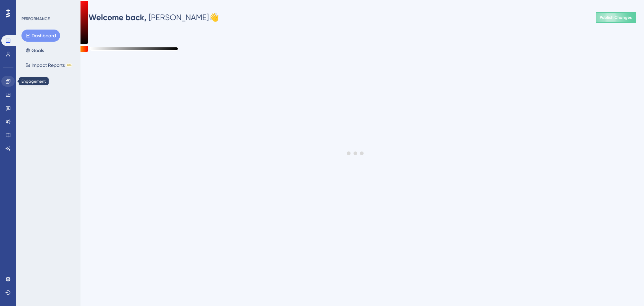 The image size is (644, 306). I want to click on button: Goals, so click(35, 50).